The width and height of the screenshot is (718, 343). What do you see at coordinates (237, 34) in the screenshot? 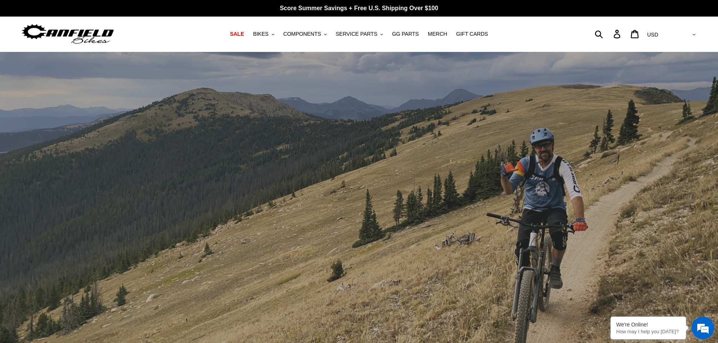
I see `span: SALE` at bounding box center [237, 34].